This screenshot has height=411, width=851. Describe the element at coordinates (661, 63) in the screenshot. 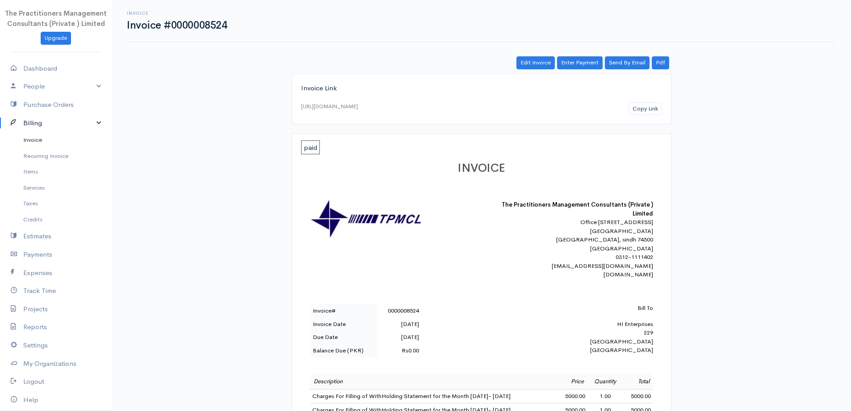

I see `a: Pdf` at that location.